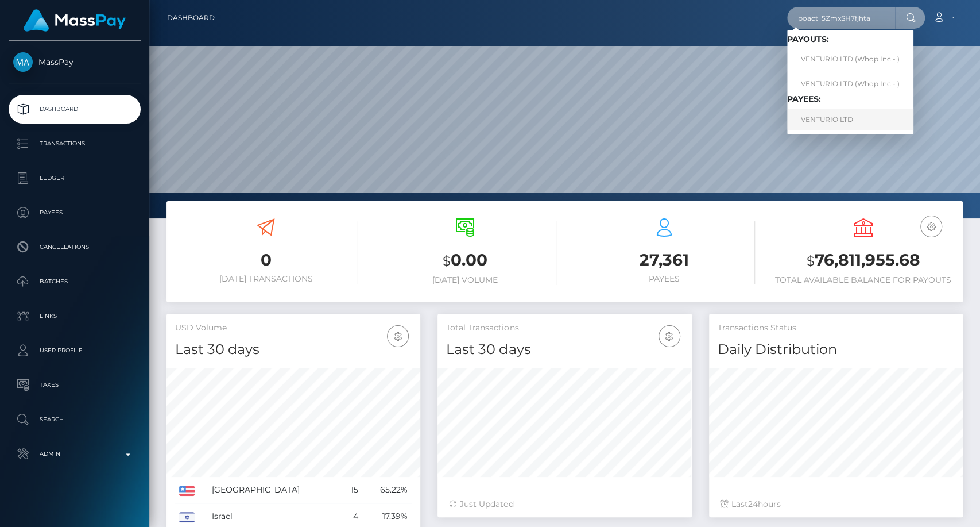 Image resolution: width=980 pixels, height=527 pixels. Describe the element at coordinates (465, 260) in the screenshot. I see `h3: 0.00` at that location.